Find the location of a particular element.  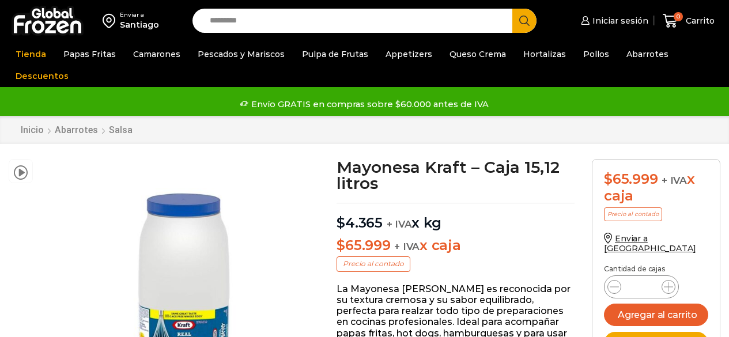

button: Search button is located at coordinates (524, 21).